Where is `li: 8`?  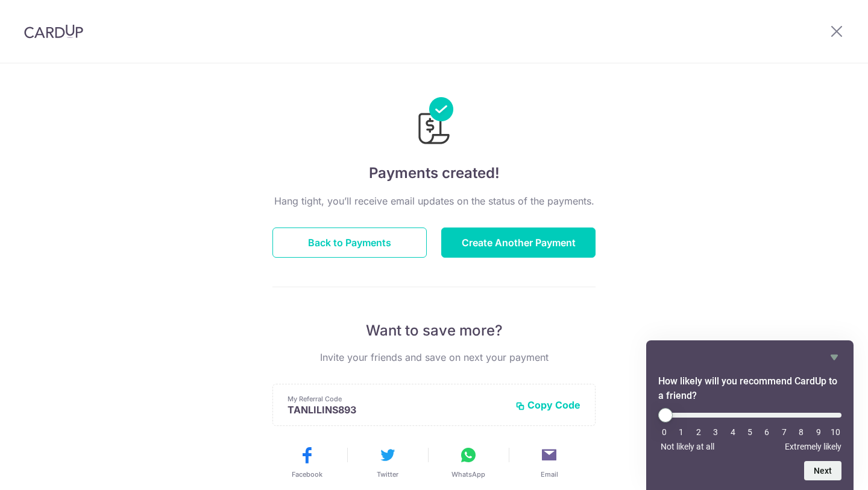 li: 8 is located at coordinates (801, 432).